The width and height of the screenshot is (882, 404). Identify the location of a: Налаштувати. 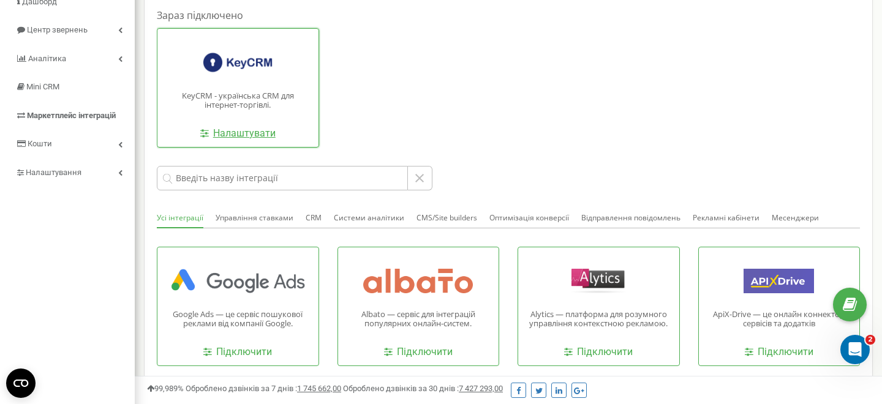
(238, 134).